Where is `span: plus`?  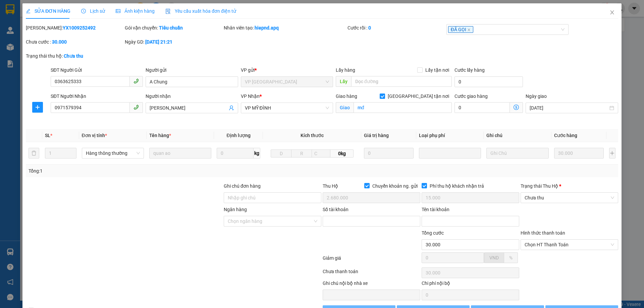 span: plus is located at coordinates (38, 108).